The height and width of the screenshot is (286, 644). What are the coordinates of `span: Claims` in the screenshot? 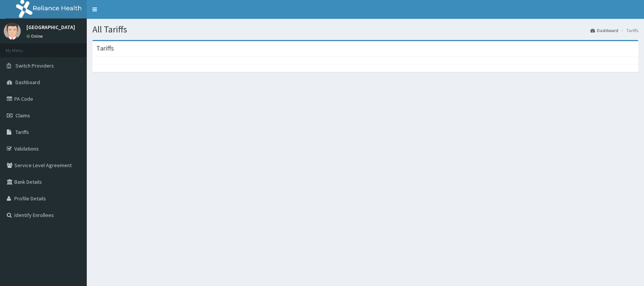 It's located at (23, 116).